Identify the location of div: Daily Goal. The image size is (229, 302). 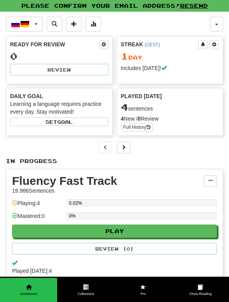
(59, 96).